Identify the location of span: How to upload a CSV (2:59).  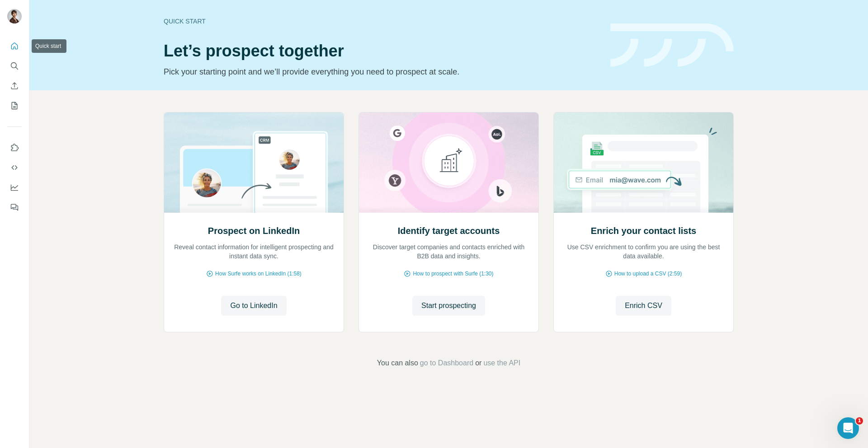
(648, 274).